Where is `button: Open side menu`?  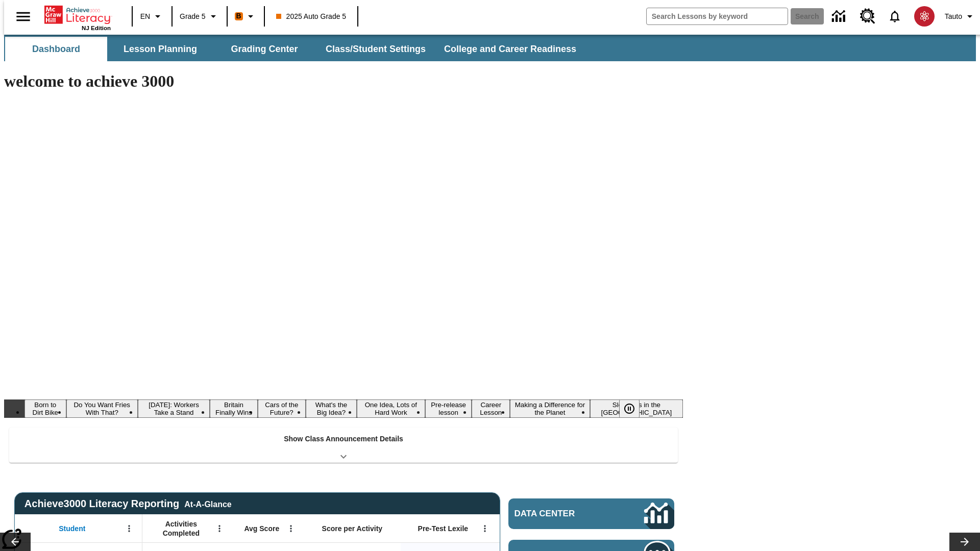 button: Open side menu is located at coordinates (23, 17).